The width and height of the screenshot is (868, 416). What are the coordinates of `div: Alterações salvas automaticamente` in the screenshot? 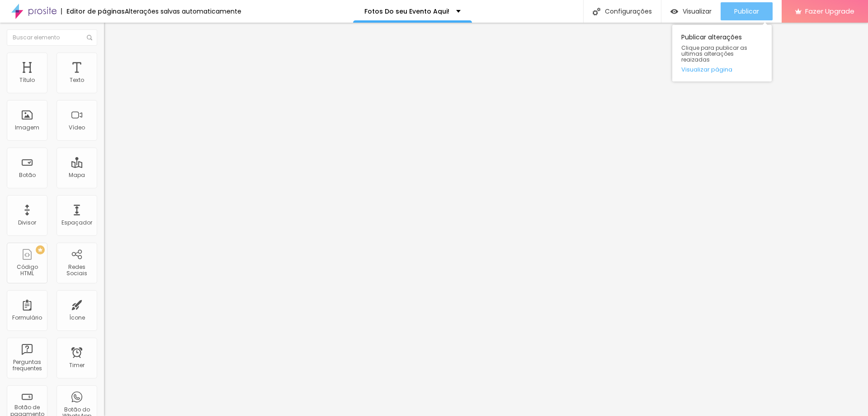 It's located at (183, 11).